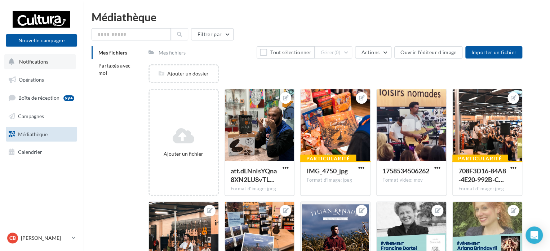  What do you see at coordinates (428, 52) in the screenshot?
I see `button: Ouvrir l'éditeur d'image` at bounding box center [428, 52].